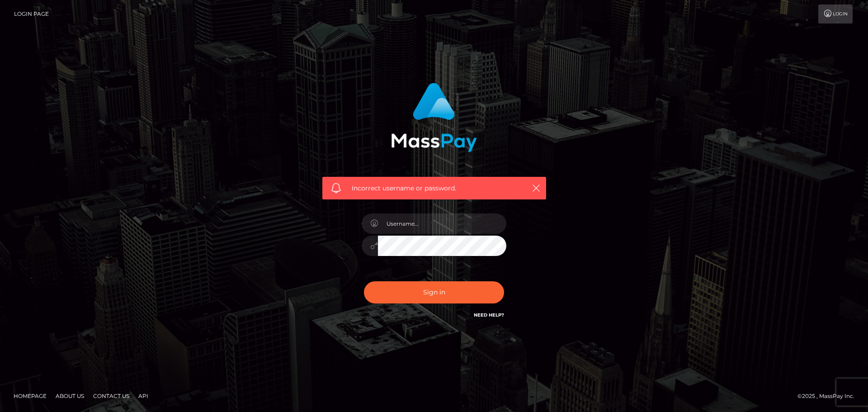  What do you see at coordinates (836, 14) in the screenshot?
I see `a: Login` at bounding box center [836, 14].